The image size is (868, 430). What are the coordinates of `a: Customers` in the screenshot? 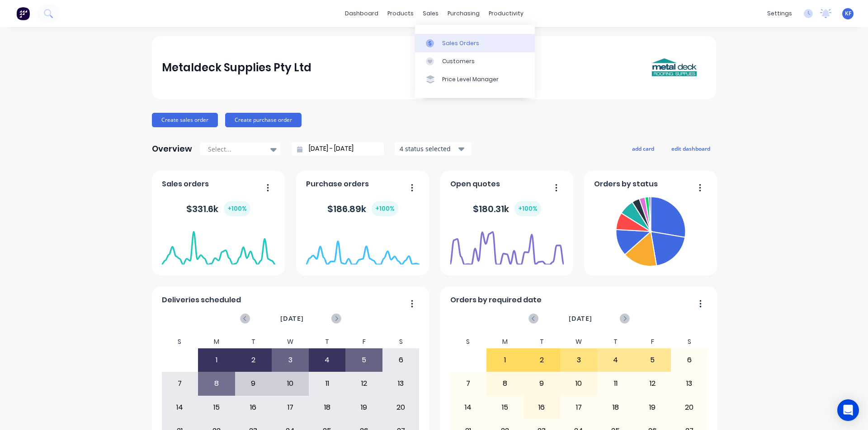 It's located at (474, 61).